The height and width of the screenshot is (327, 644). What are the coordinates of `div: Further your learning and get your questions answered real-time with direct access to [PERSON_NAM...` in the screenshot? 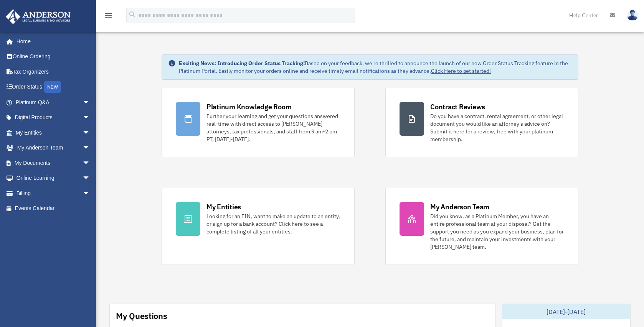 It's located at (273, 128).